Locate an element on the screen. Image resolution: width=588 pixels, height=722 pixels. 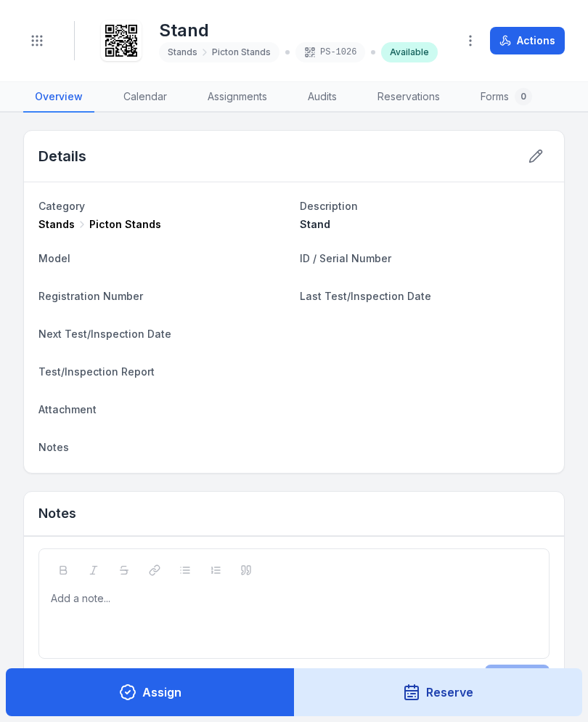
button: Actions is located at coordinates (527, 41).